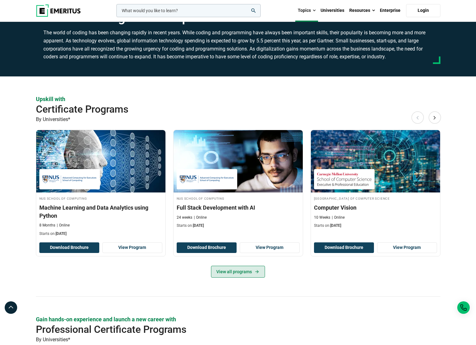 Image resolution: width=476 pixels, height=345 pixels. I want to click on h3: Full Stack Development with AI, so click(238, 208).